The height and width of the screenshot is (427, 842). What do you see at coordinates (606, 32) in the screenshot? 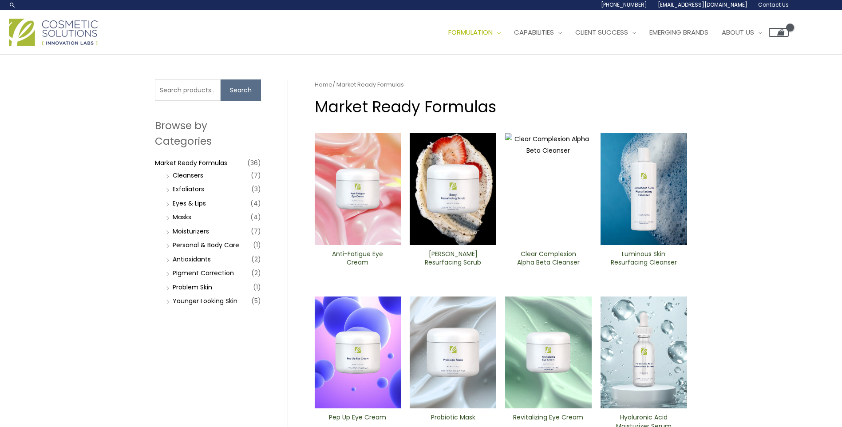
I see `a: Client Success` at bounding box center [606, 32].